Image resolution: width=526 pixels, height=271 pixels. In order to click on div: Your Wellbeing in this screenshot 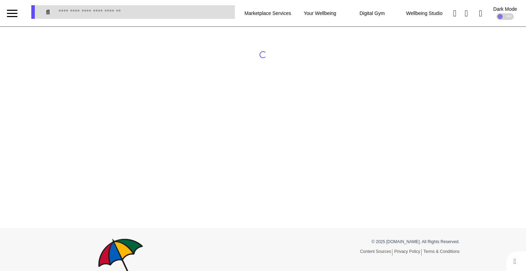, I will do `click(320, 13)`.